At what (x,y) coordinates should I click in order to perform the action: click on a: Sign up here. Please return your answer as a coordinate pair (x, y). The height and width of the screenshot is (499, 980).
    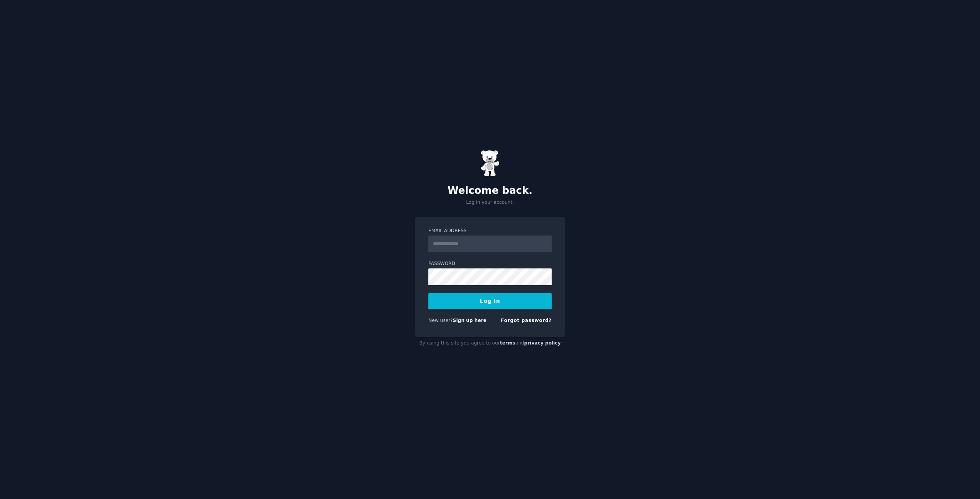
    Looking at the image, I should click on (470, 321).